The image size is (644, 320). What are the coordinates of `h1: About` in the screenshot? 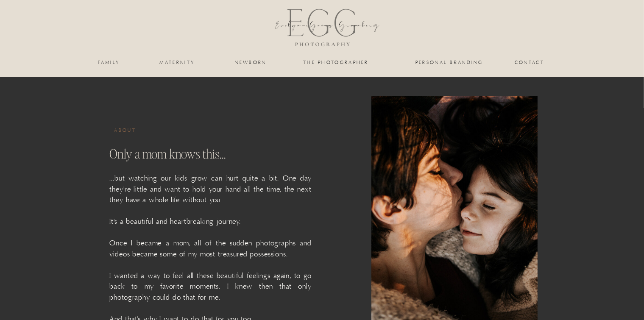 It's located at (135, 131).